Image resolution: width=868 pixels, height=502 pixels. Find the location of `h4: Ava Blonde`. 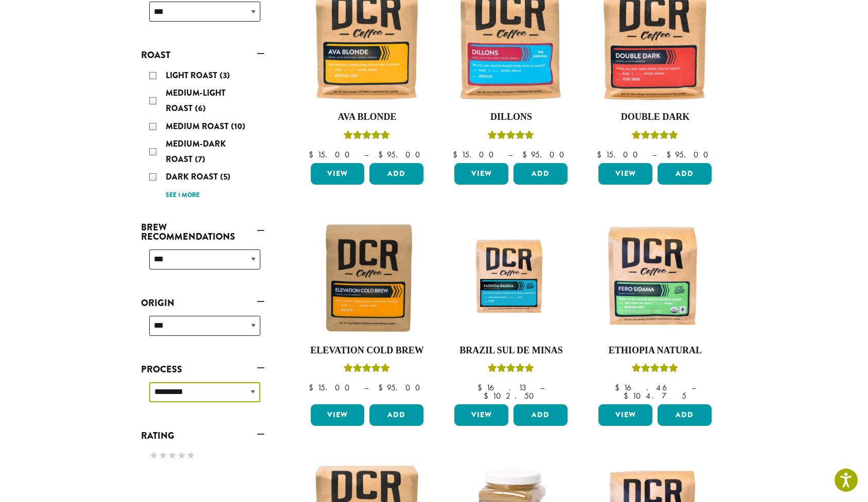

h4: Ava Blonde is located at coordinates (367, 117).